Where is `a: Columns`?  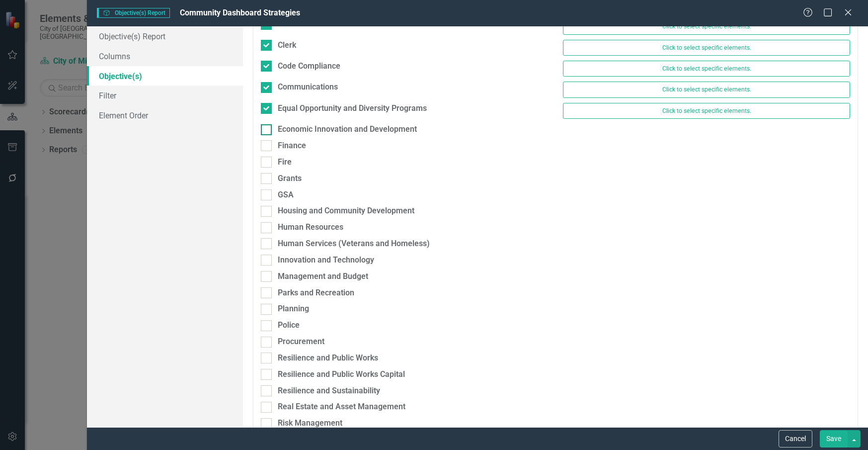 a: Columns is located at coordinates (165, 56).